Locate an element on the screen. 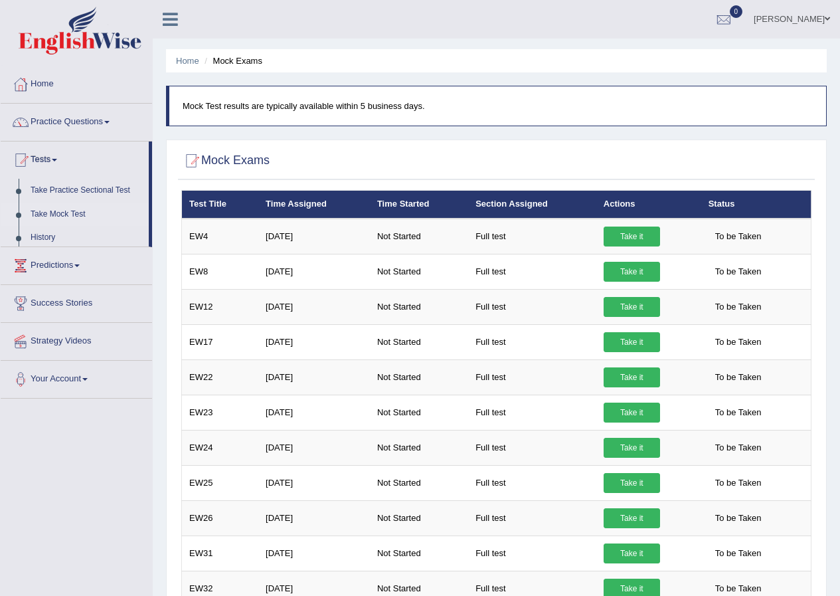 Image resolution: width=840 pixels, height=596 pixels. th: Section Assigned is located at coordinates (532, 205).